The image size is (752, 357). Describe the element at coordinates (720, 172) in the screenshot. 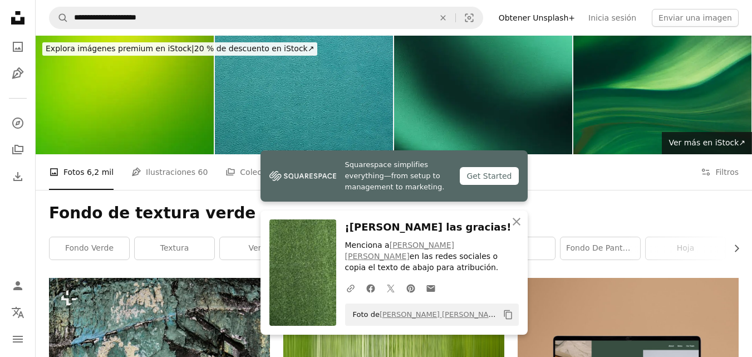

I see `button: Filtros` at that location.